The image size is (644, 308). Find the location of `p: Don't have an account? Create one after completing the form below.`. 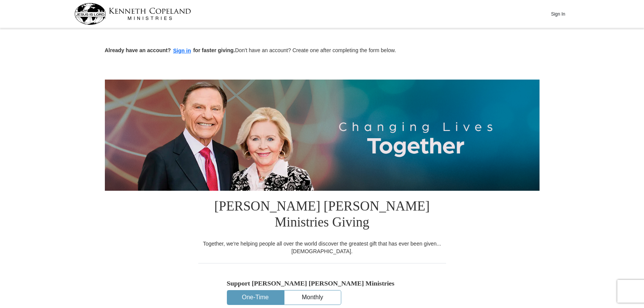

p: Don't have an account? Create one after completing the form below. is located at coordinates (322, 51).